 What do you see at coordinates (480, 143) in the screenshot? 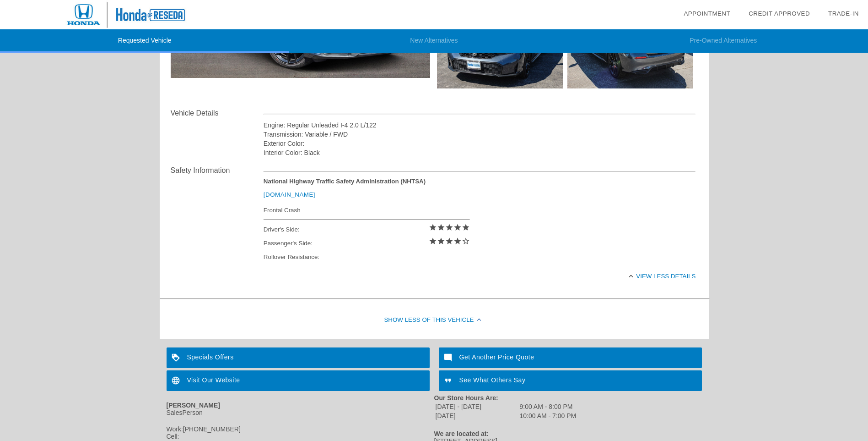
I see `div: Exterior Color:` at bounding box center [480, 143].